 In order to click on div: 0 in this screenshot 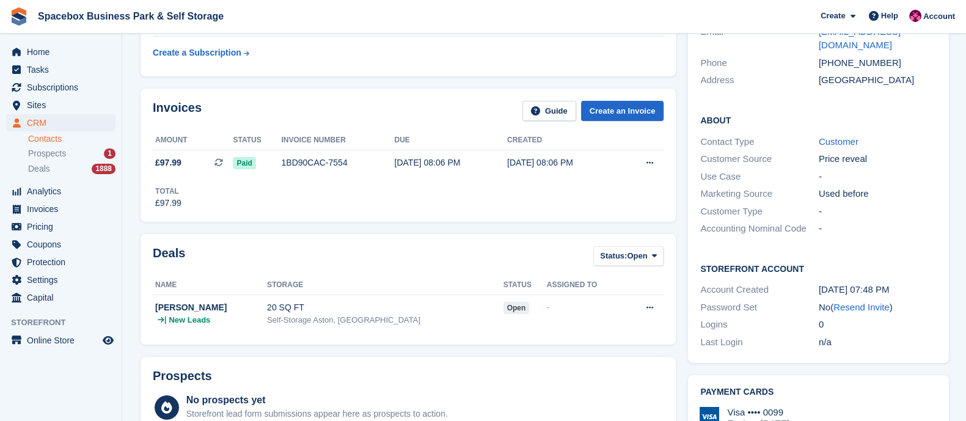, I will do `click(878, 324)`.